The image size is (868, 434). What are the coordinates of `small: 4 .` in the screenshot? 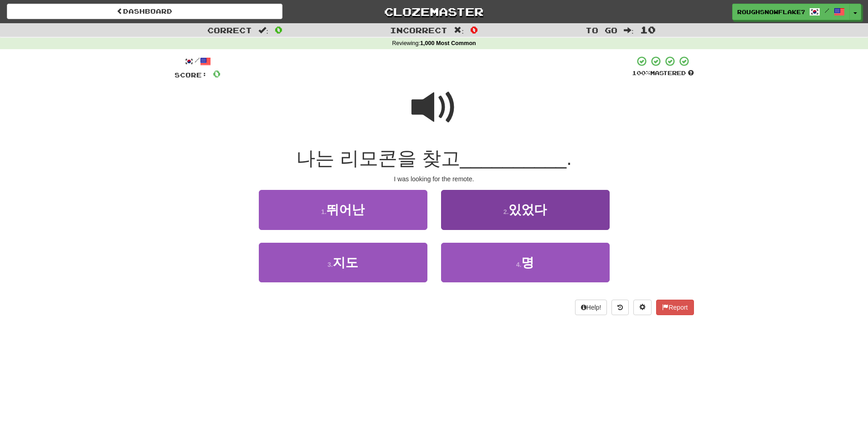 It's located at (519, 264).